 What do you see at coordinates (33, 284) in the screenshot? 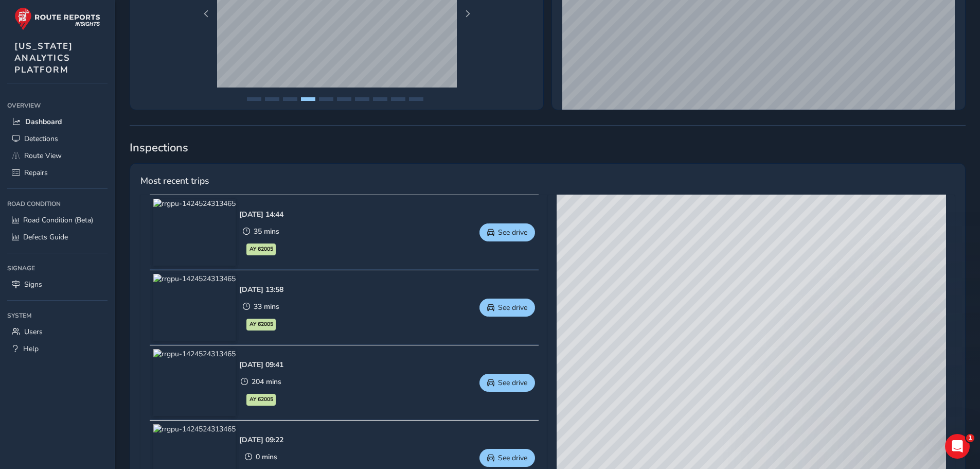
I see `span: Signs` at bounding box center [33, 284].